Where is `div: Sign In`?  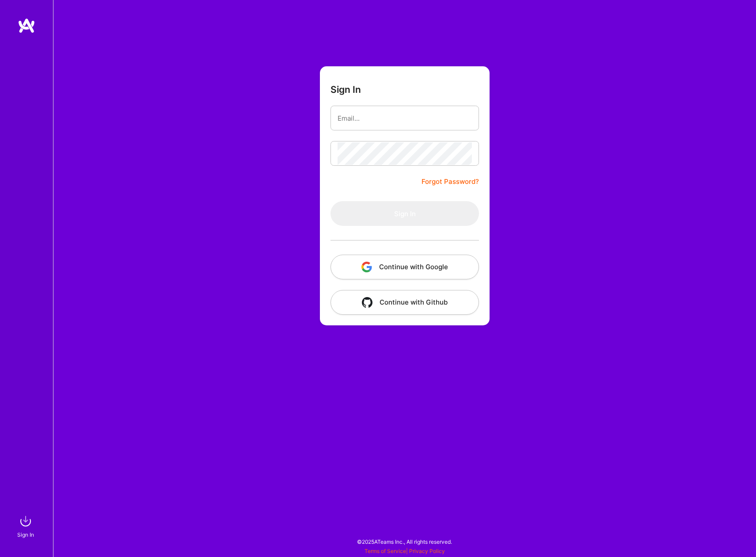
div: Sign In is located at coordinates (26, 535).